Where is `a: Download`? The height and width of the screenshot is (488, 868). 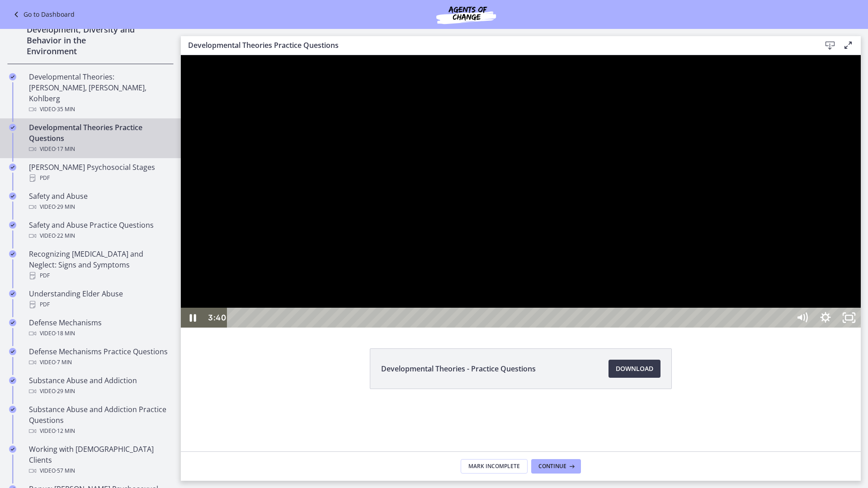 a: Download is located at coordinates (634, 369).